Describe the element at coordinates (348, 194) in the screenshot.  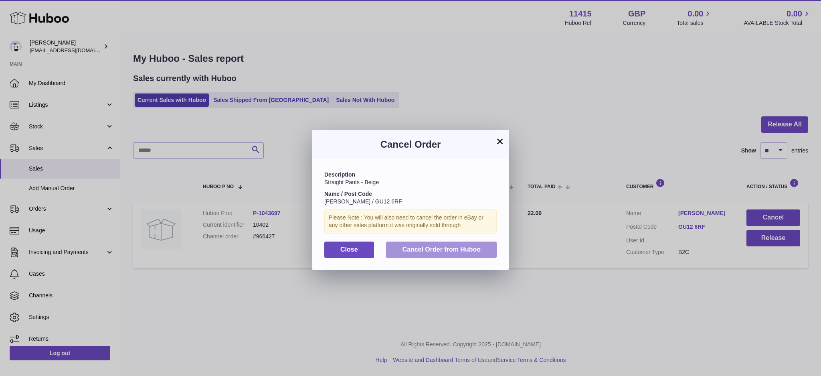
I see `strong: Name / Post Code` at that location.